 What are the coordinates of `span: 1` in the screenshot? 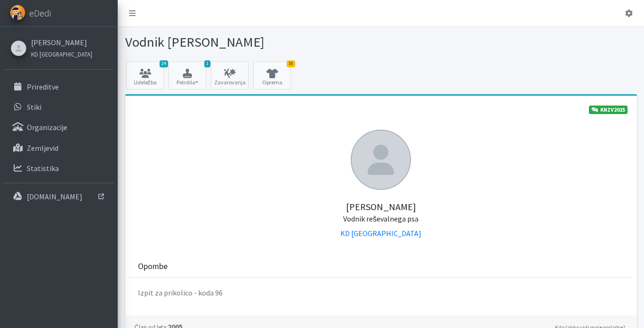 It's located at (207, 63).